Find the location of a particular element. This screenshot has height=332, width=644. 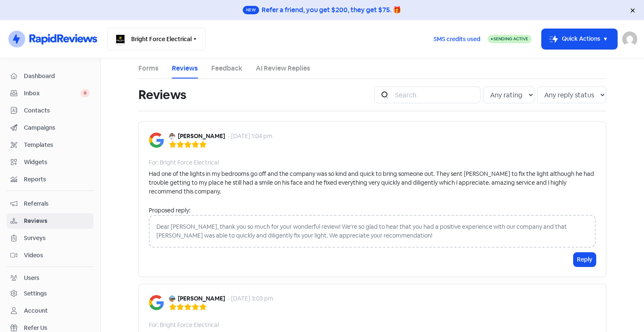

span: Referrals is located at coordinates (56, 204).